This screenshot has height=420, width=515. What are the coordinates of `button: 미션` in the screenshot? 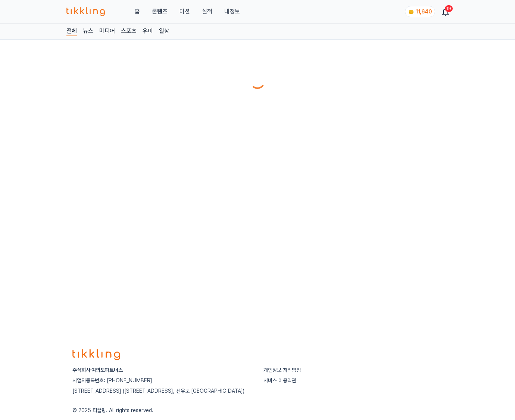 It's located at (185, 12).